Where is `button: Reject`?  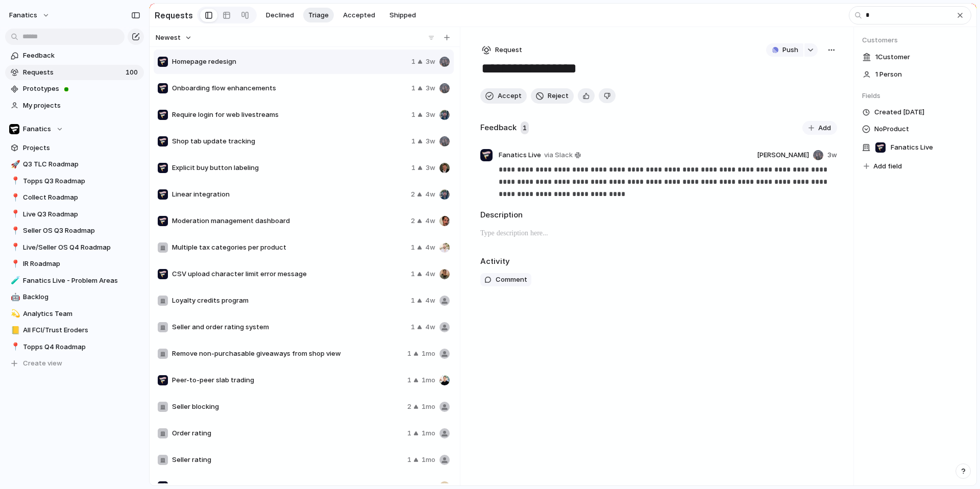
button: Reject is located at coordinates (552, 96).